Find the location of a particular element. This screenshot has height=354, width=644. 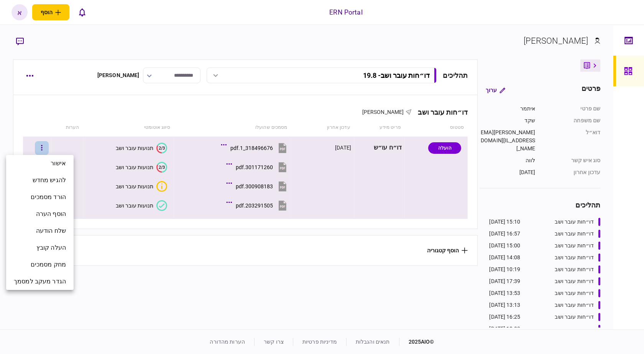

span: מחק מסמכים is located at coordinates (48, 264).